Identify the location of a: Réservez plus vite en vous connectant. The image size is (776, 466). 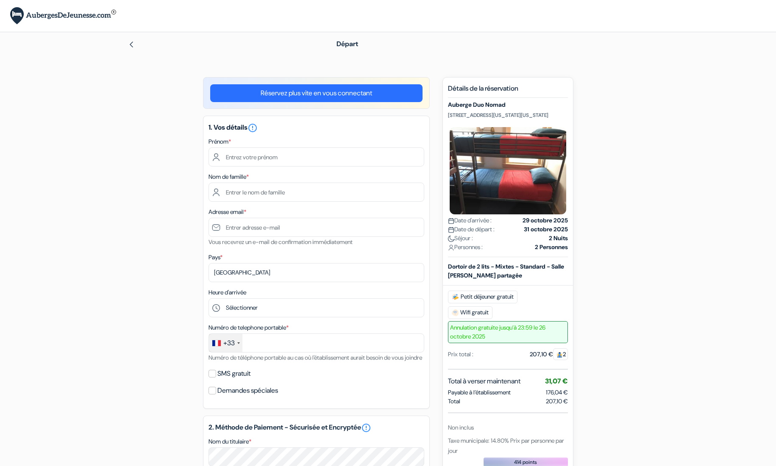
(316, 93).